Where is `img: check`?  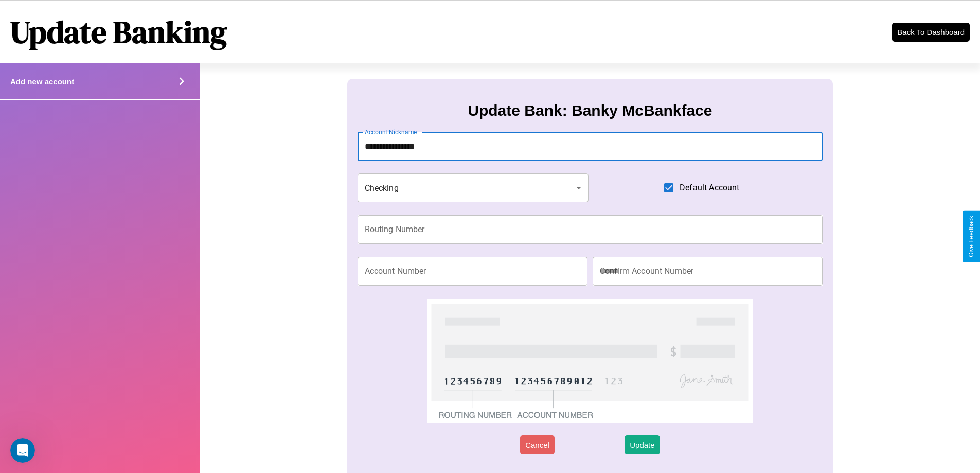 img: check is located at coordinates (590, 361).